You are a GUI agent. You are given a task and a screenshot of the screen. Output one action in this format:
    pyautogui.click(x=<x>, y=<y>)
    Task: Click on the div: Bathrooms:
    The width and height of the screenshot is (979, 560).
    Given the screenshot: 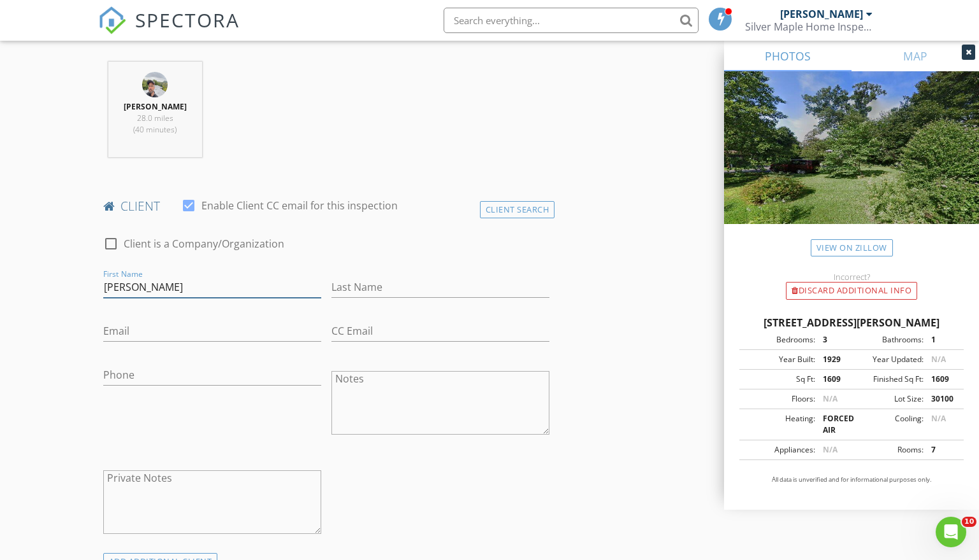 What is the action you would take?
    pyautogui.click(x=887, y=340)
    